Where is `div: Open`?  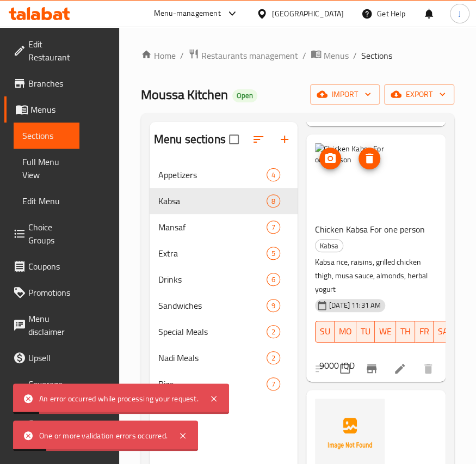
div: Open is located at coordinates (245, 96).